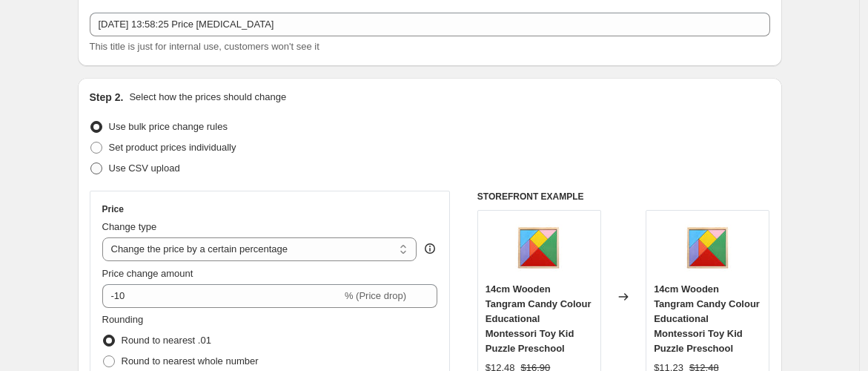 This screenshot has width=868, height=371. I want to click on input: -15, so click(222, 296).